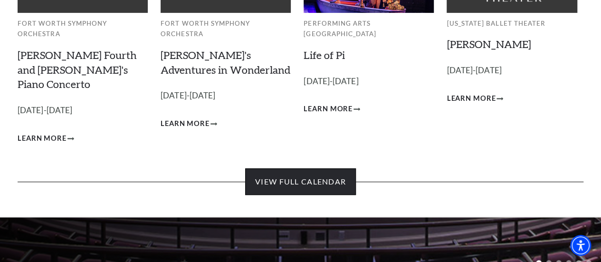  What do you see at coordinates (300, 181) in the screenshot?
I see `a: View Full Calendar` at bounding box center [300, 181].